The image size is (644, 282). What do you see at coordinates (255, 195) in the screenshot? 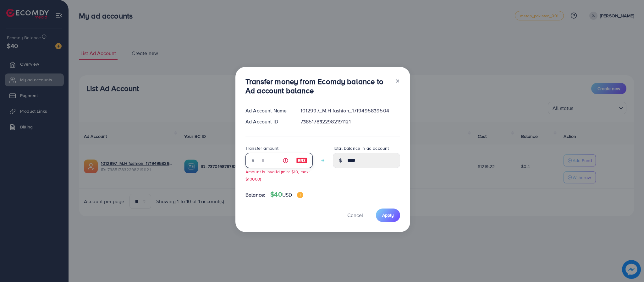
I see `span: Balance:` at bounding box center [255, 195].